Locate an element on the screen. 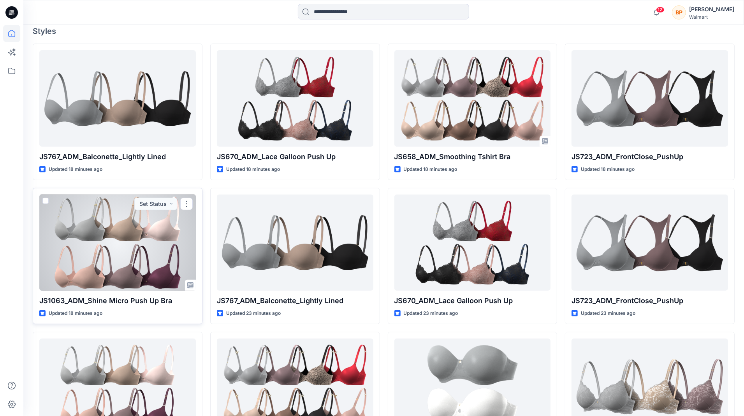 The image size is (744, 416). a: JS1063_ADM_Shine Micro Push Up Bra is located at coordinates (118, 243).